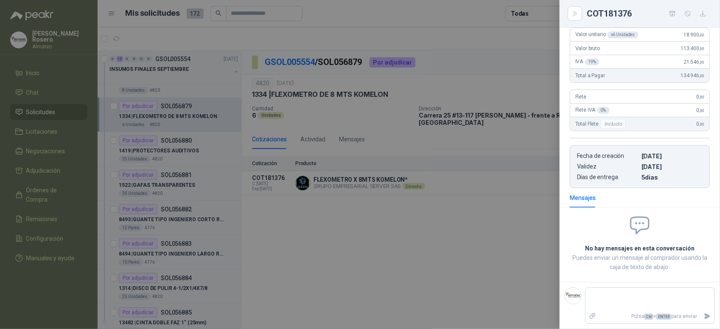 The image size is (720, 329). What do you see at coordinates (601, 124) in the screenshot?
I see `span: Total Flete` at bounding box center [601, 124].